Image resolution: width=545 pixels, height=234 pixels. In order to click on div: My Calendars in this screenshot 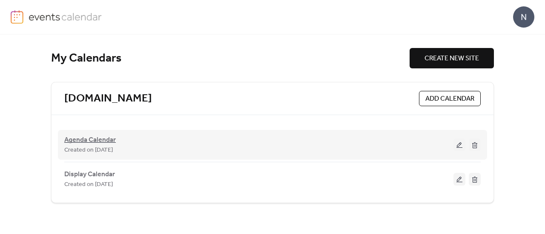, I will do `click(230, 58)`.